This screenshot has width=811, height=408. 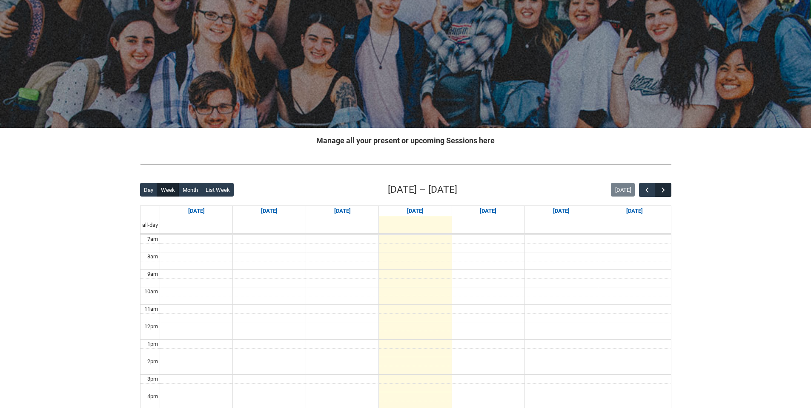 I want to click on div: 12pm, so click(x=151, y=326).